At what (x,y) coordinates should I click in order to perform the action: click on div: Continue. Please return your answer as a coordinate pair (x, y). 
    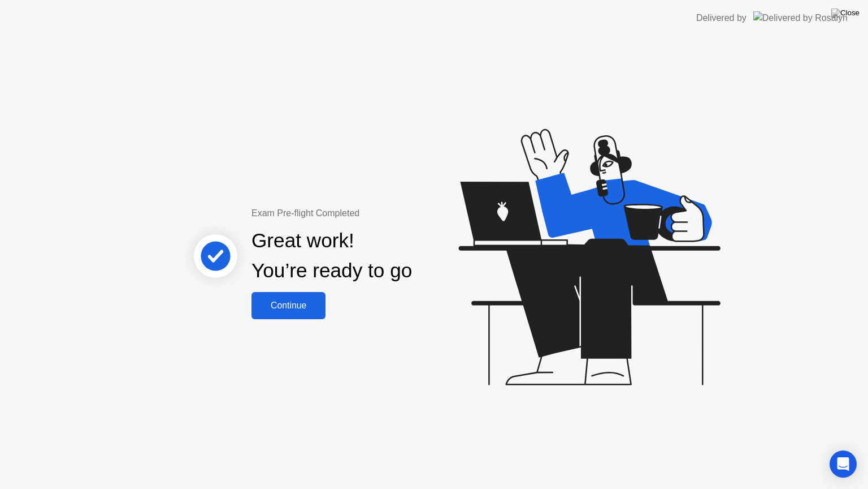
    Looking at the image, I should click on (288, 306).